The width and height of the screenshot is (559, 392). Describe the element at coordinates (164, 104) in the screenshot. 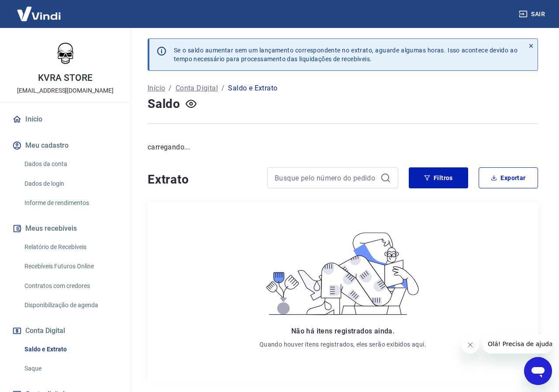

I see `h4: Saldo` at that location.